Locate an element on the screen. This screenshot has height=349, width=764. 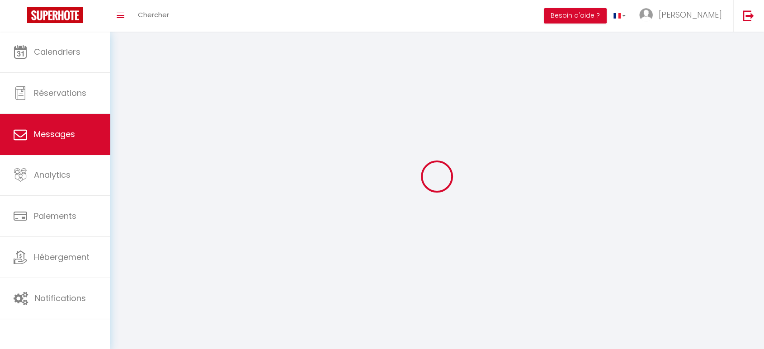
span: Calendriers is located at coordinates (57, 52).